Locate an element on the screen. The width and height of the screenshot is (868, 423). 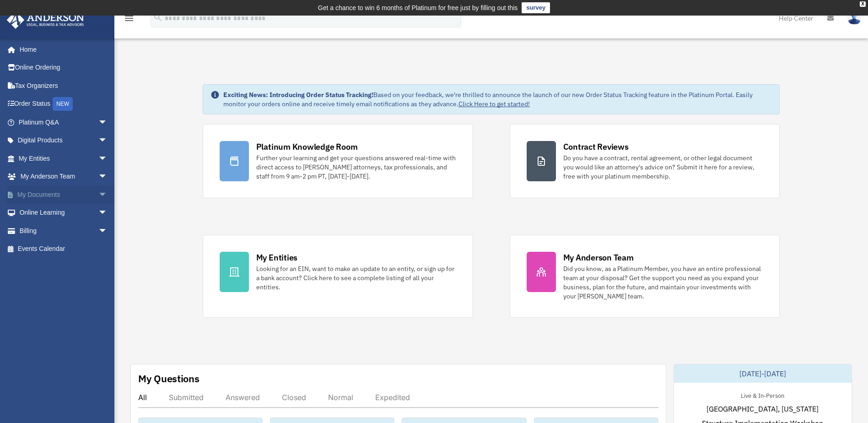
div: My Questions is located at coordinates (169, 378).